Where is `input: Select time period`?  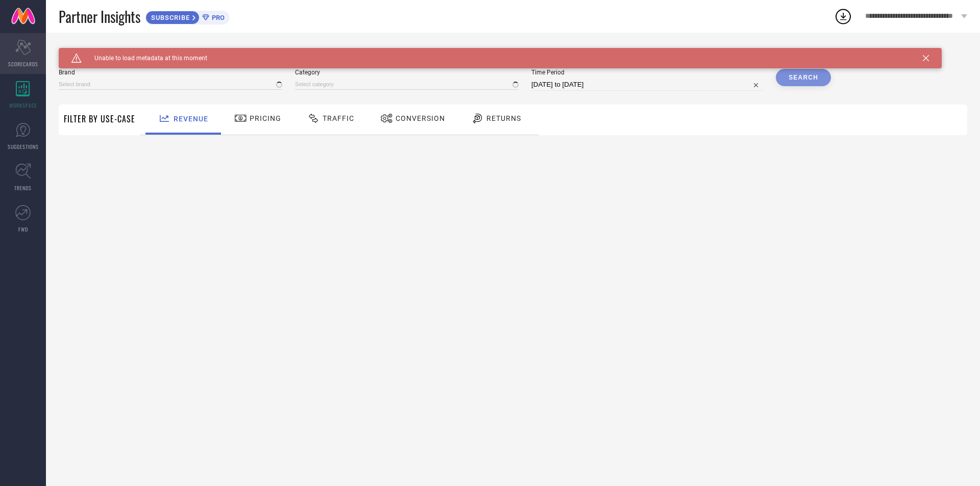
input: Select time period is located at coordinates (647, 85).